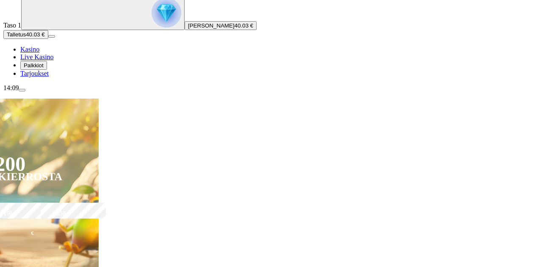 The width and height of the screenshot is (540, 267). What do you see at coordinates (11, 88) in the screenshot?
I see `span: 14:09` at bounding box center [11, 88].